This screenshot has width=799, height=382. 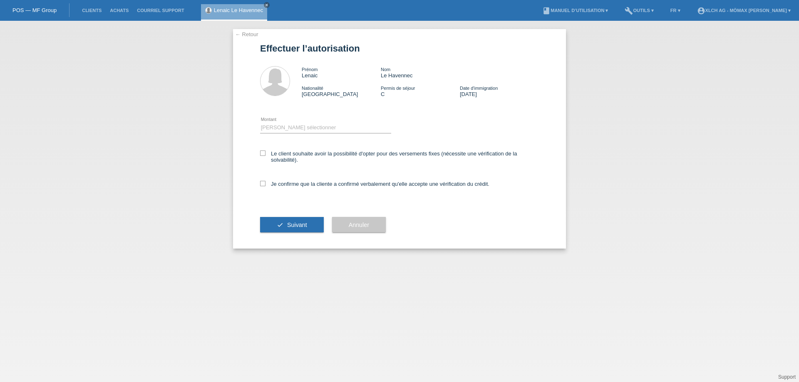 I want to click on a: ← Retour, so click(x=247, y=34).